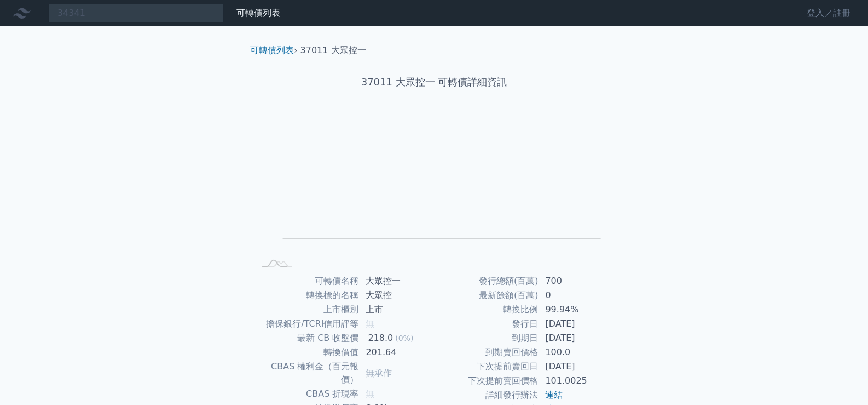  Describe the element at coordinates (306, 373) in the screenshot. I see `td: CBAS 權利金（百元報價）` at that location.